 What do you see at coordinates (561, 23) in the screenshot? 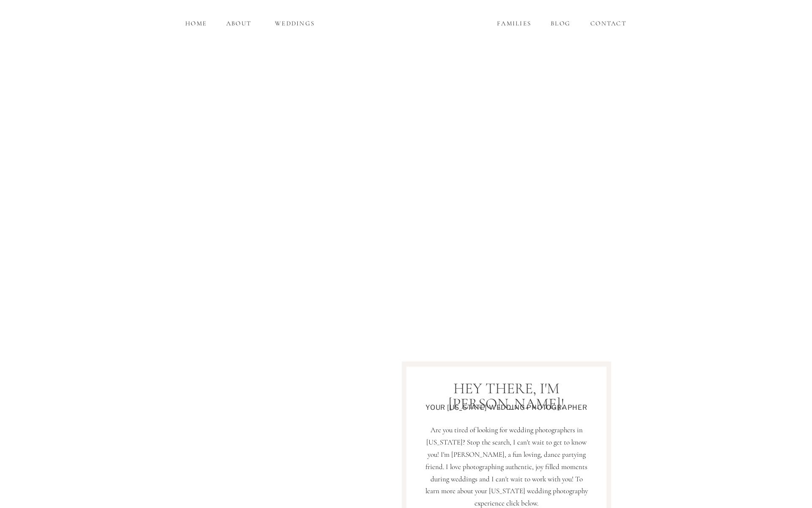
I see `nav: Blog` at bounding box center [561, 23].